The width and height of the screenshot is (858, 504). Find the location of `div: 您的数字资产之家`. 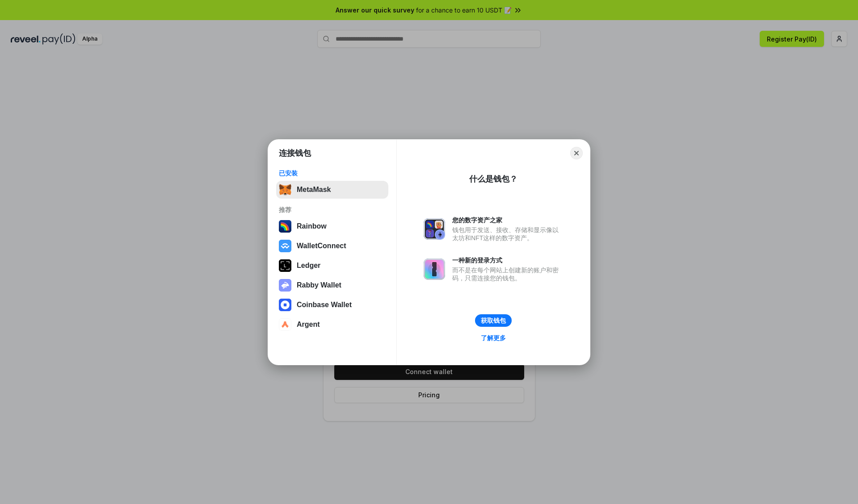

div: 您的数字资产之家 is located at coordinates (508, 220).